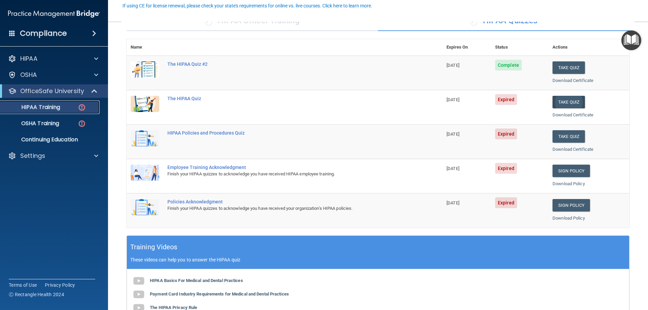 Image resolution: width=648 pixels, height=310 pixels. What do you see at coordinates (32, 123) in the screenshot?
I see `p: OSHA Training` at bounding box center [32, 123].